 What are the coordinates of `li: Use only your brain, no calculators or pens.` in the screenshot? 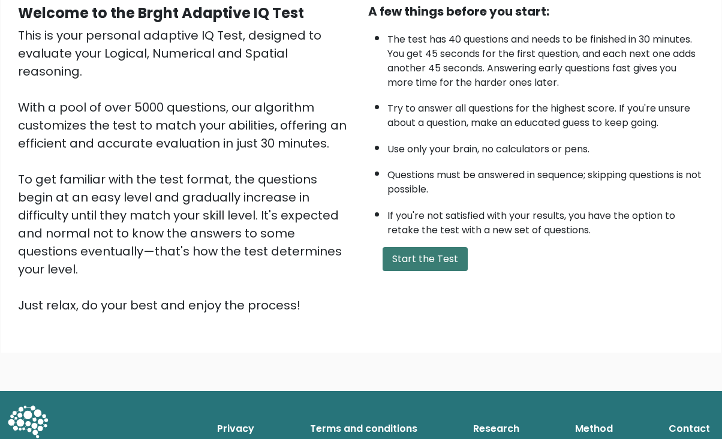 It's located at (546, 146).